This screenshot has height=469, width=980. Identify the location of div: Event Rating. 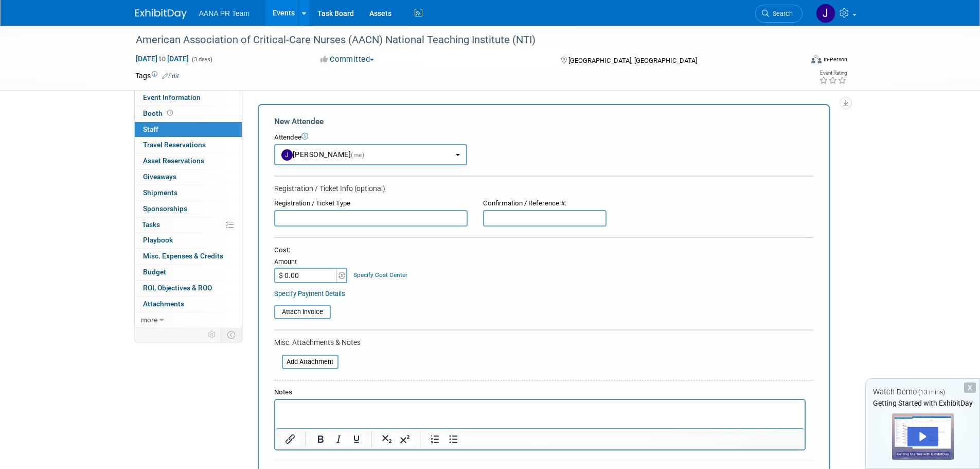
(832, 73).